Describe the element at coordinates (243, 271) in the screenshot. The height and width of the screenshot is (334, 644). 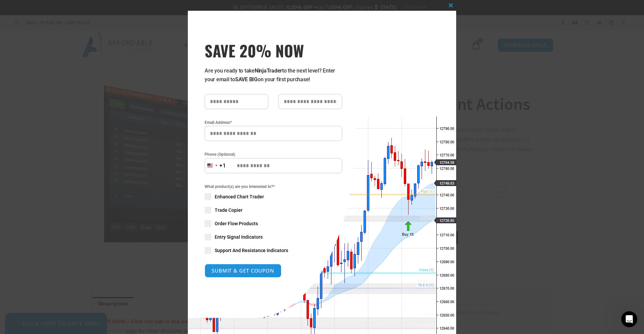
I see `button: SUBMIT & GET COUPON` at that location.